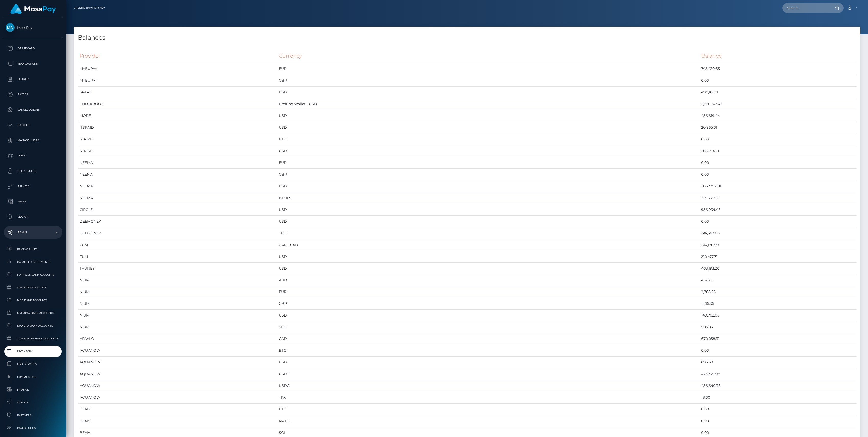  I want to click on a: Pricing Rules, so click(33, 249).